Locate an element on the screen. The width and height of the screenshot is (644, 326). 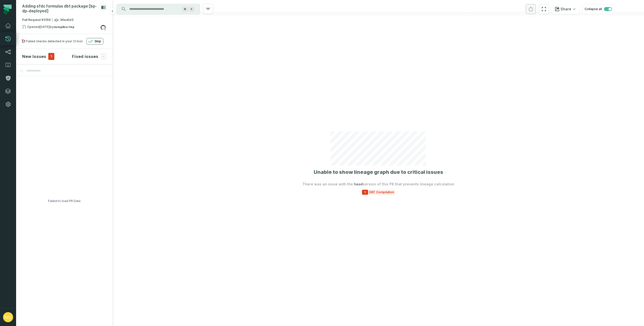
strong: nickgilbertbp is located at coordinates (64, 27).